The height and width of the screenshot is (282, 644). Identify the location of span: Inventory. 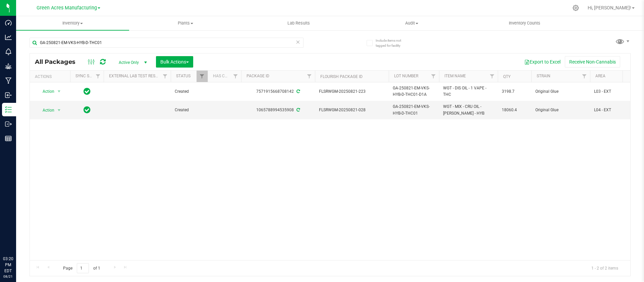
(73, 23).